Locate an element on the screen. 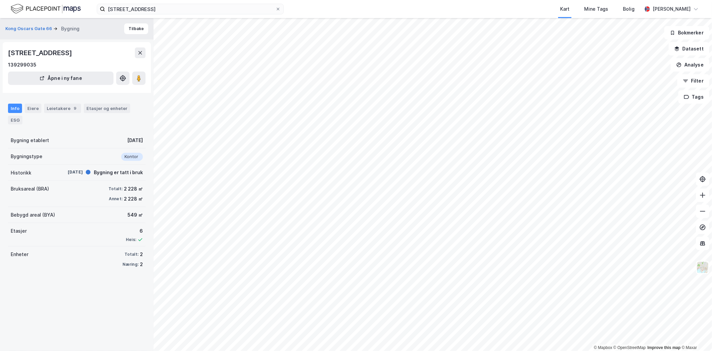 This screenshot has width=712, height=351. div: Bygningstype is located at coordinates (26, 156).